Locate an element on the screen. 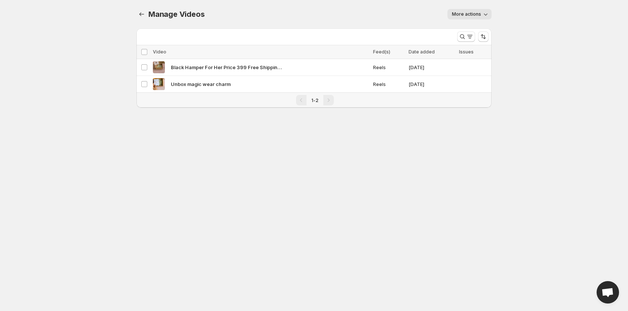  span: Feed(s) is located at coordinates (381, 52).